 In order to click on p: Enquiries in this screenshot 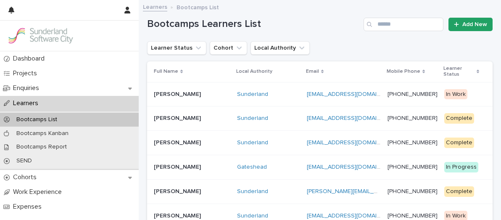, I will do `click(28, 88)`.